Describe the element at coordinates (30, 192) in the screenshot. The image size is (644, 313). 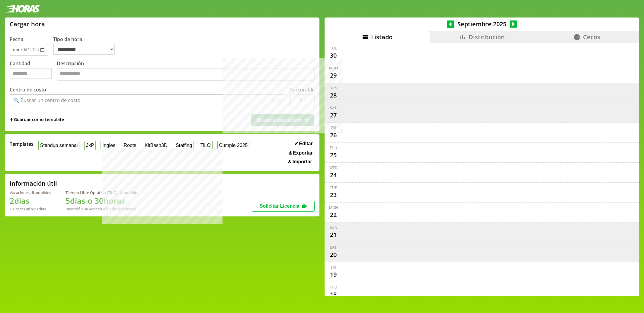
I see `div: Vacaciones disponibles` at that location.